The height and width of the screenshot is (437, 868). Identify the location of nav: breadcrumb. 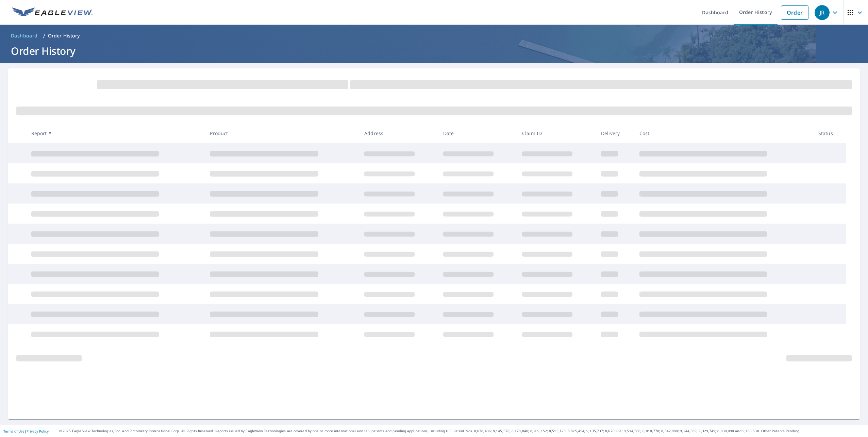
(434, 36).